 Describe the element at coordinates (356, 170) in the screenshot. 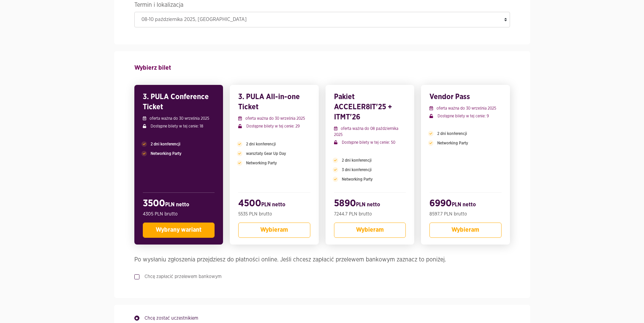

I see `span: 3 dni konferencji` at that location.